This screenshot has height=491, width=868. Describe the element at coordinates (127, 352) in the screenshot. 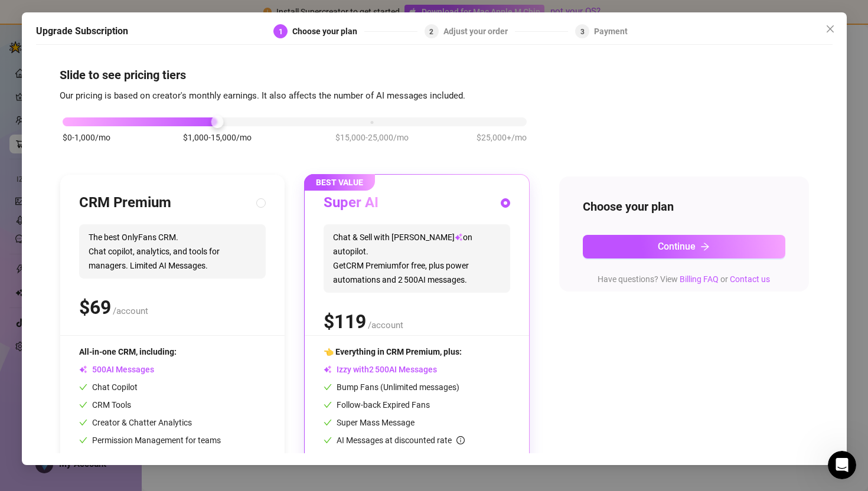

I see `span: All-in-one CRM, including:` at that location.